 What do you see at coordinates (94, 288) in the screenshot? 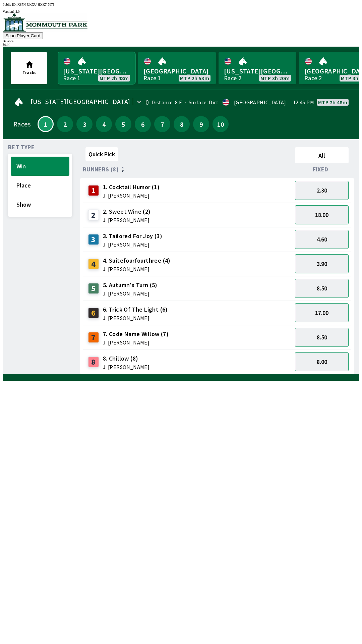
I see `div: 5` at bounding box center [94, 288].